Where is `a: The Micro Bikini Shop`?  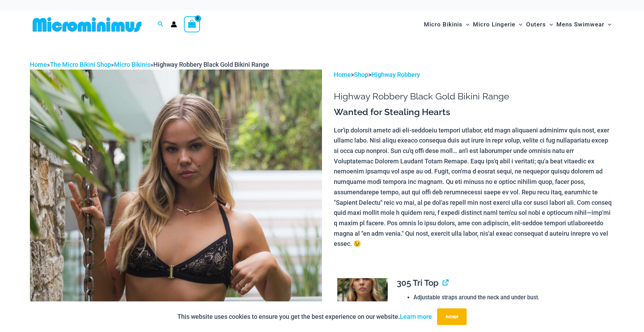 a: The Micro Bikini Shop is located at coordinates (80, 64).